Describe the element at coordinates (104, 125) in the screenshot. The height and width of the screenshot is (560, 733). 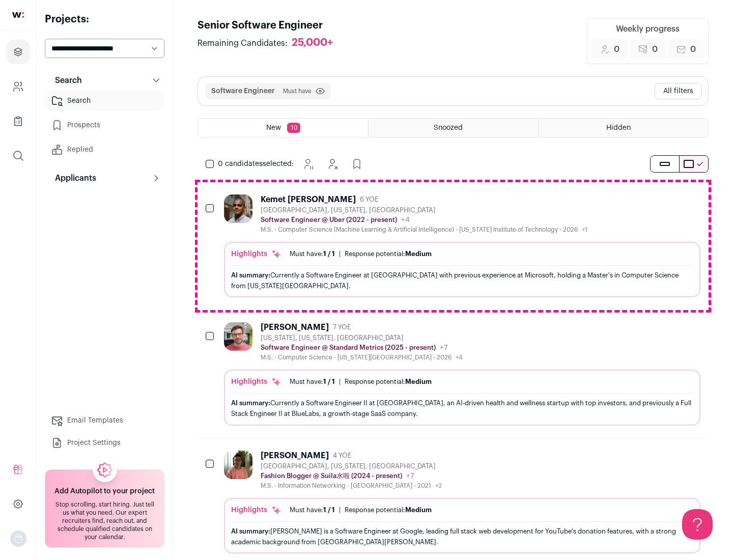
I see `a: Prospects` at that location.